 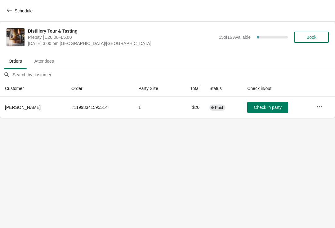 I want to click on th: Total, so click(x=191, y=88).